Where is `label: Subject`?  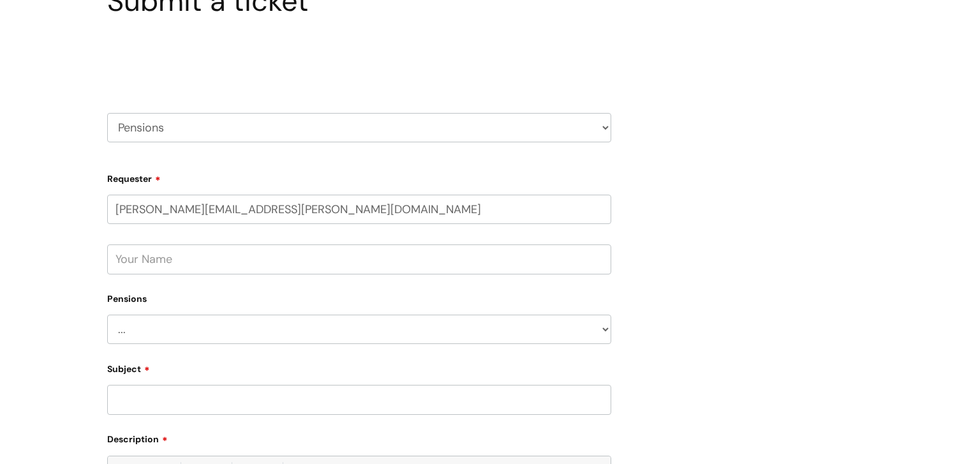
label: Subject is located at coordinates (359, 366).